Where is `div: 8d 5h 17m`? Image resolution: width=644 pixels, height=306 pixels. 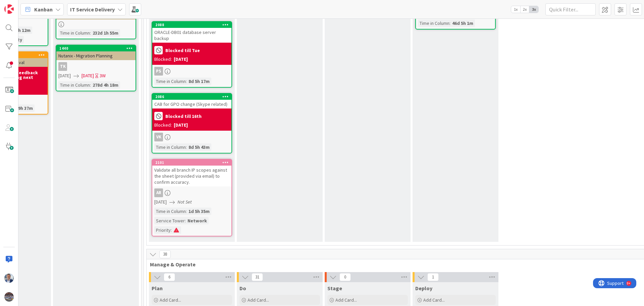 div: 8d 5h 17m is located at coordinates (199, 81).